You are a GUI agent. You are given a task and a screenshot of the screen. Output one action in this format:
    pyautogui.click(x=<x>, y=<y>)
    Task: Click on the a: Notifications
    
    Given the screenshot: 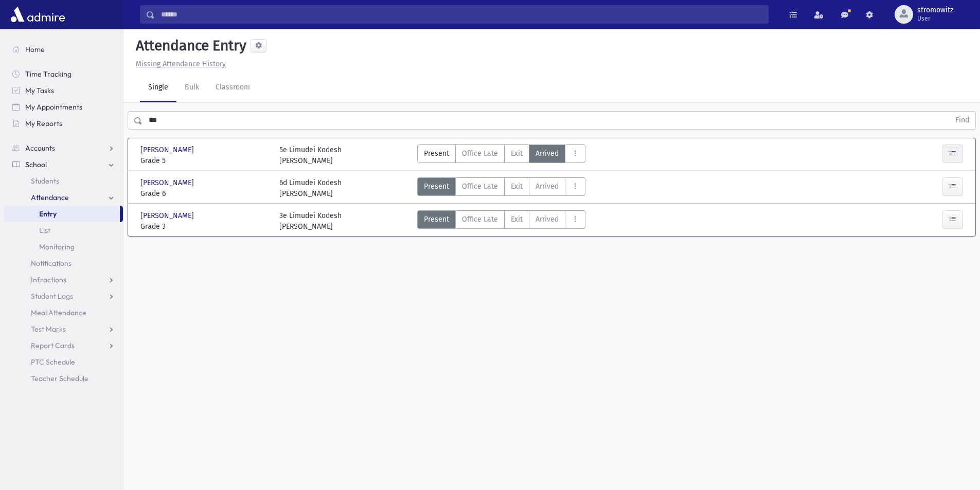 What is the action you would take?
    pyautogui.click(x=63, y=263)
    